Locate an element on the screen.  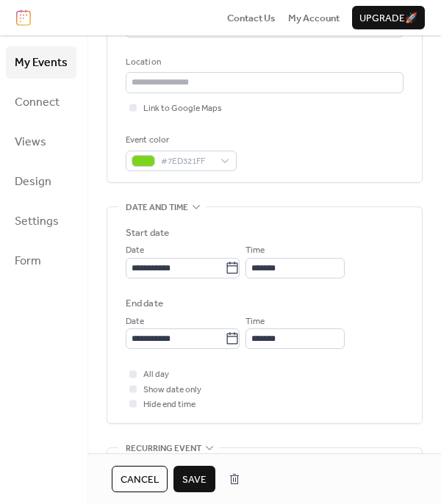
a: Contact Us is located at coordinates (252, 18).